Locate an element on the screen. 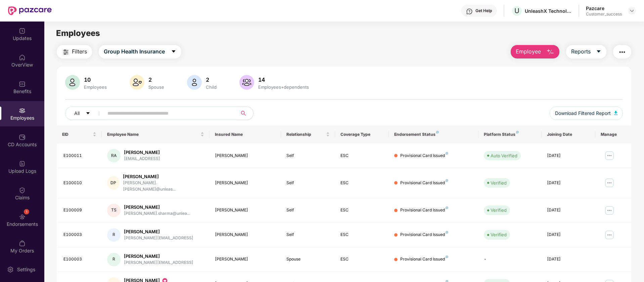 The width and height of the screenshot is (644, 282). div: Get Help is located at coordinates (484, 11).